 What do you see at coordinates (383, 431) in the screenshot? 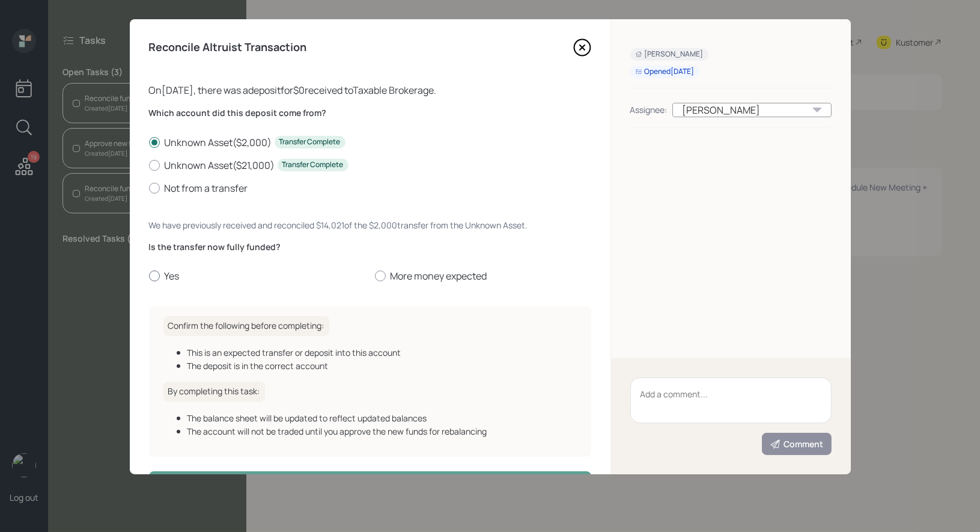
I see `div: The account will not be traded until you approve the new funds for rebalancing` at bounding box center [383, 431].